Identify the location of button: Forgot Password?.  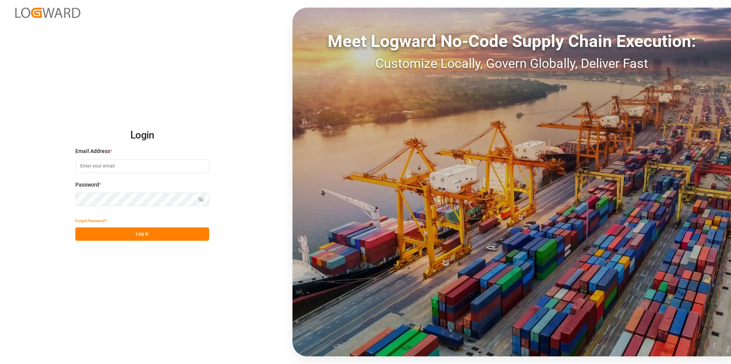
(91, 221).